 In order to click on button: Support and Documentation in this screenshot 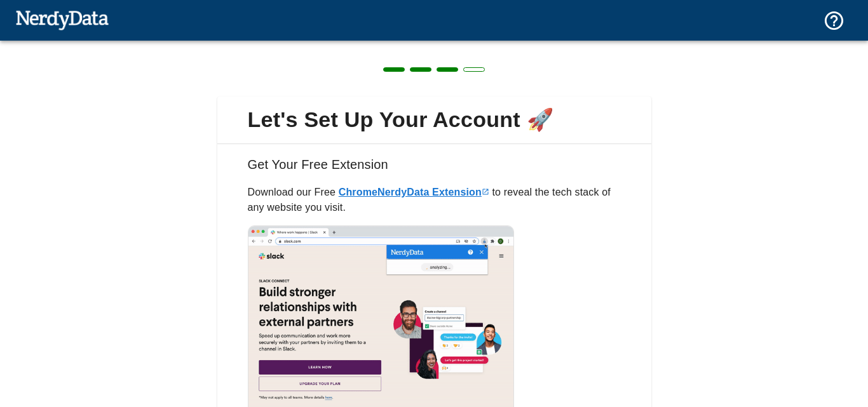, I will do `click(833, 20)`.